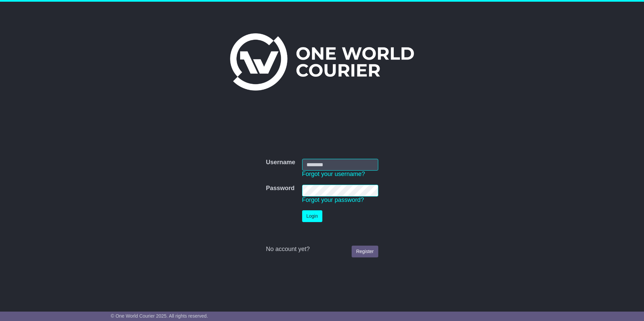 This screenshot has width=644, height=321. I want to click on label: Username, so click(280, 163).